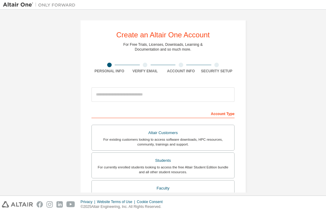  What do you see at coordinates (17, 205) in the screenshot?
I see `img: altair_logo.svg` at bounding box center [17, 205].